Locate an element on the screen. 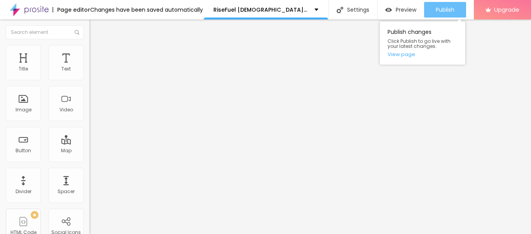 The image size is (531, 234). div: Page editor is located at coordinates (71, 10).